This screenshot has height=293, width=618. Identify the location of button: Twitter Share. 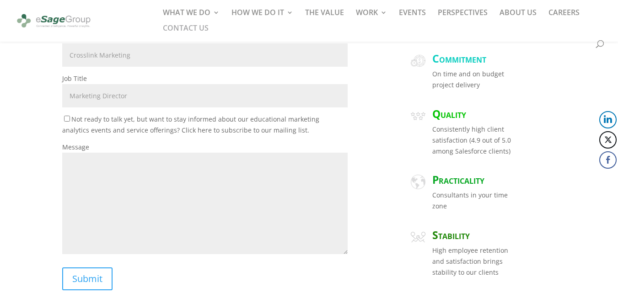
(608, 140).